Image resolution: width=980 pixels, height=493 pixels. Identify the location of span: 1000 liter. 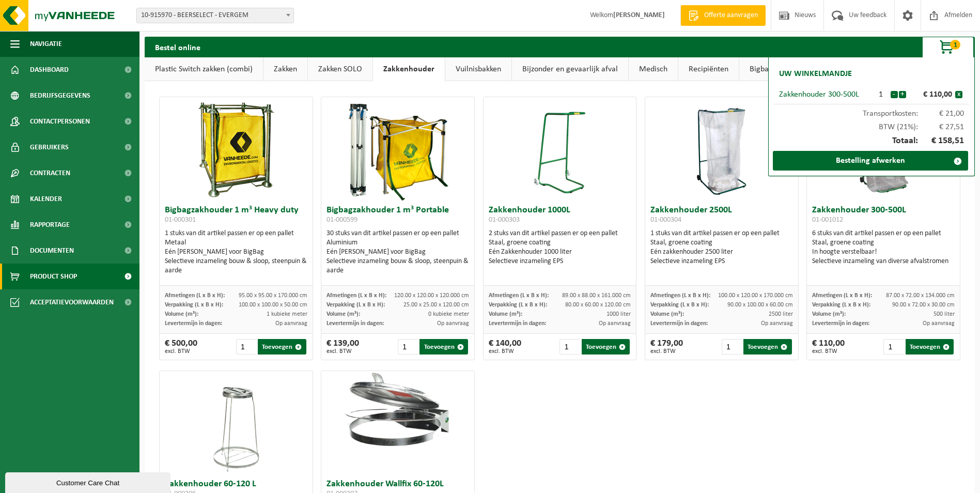
(619, 314).